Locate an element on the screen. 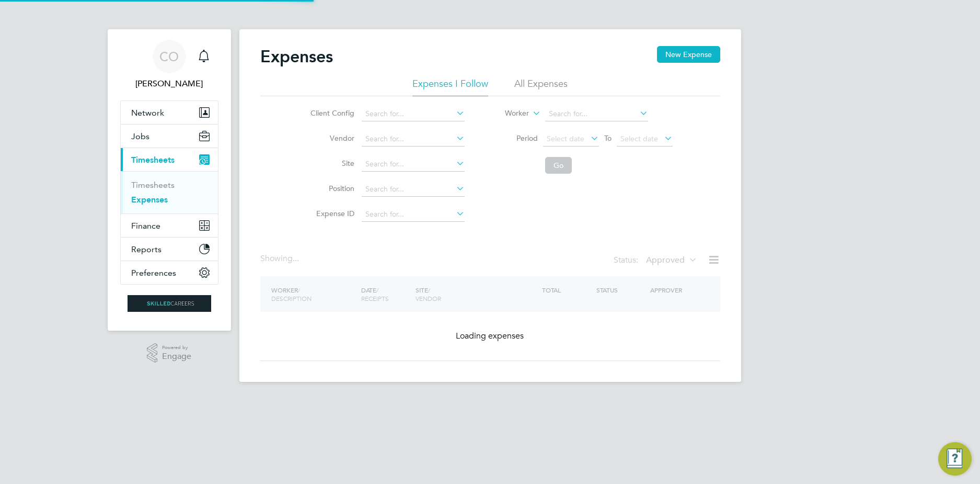  a: Expenses is located at coordinates (150, 199).